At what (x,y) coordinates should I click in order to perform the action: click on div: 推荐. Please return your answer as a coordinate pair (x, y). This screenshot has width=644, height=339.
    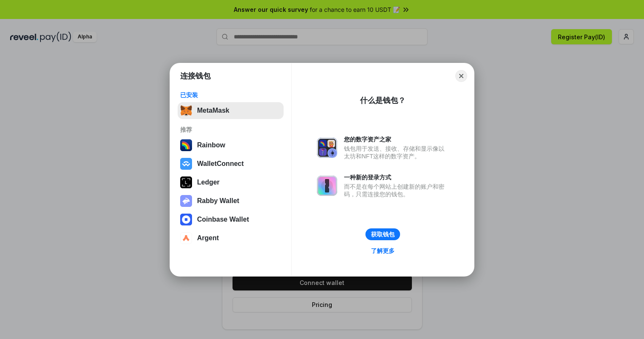
    Looking at the image, I should click on (230, 129).